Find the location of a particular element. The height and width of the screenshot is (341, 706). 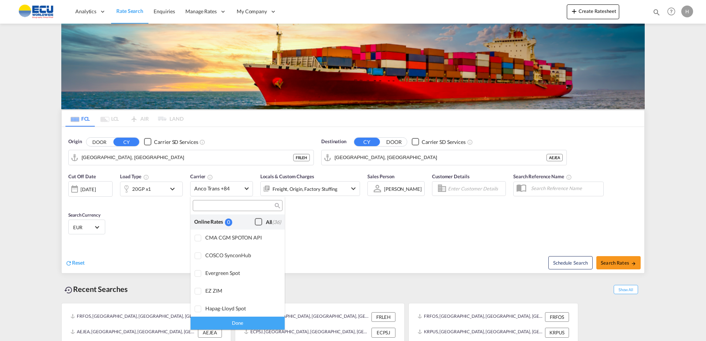

div: 0 is located at coordinates (229, 222).